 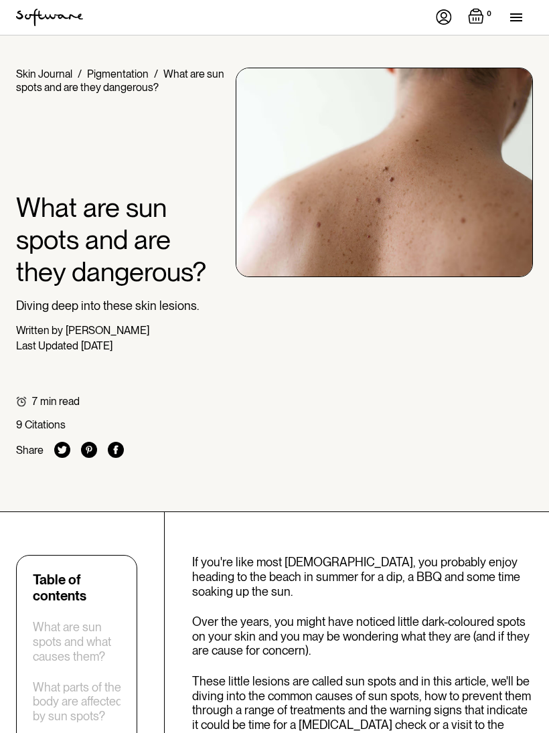 I want to click on a: home, so click(x=50, y=17).